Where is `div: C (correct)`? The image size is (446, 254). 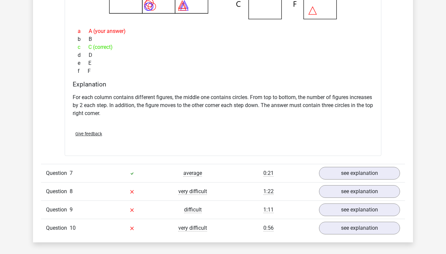
div: C (correct) is located at coordinates (223, 47).